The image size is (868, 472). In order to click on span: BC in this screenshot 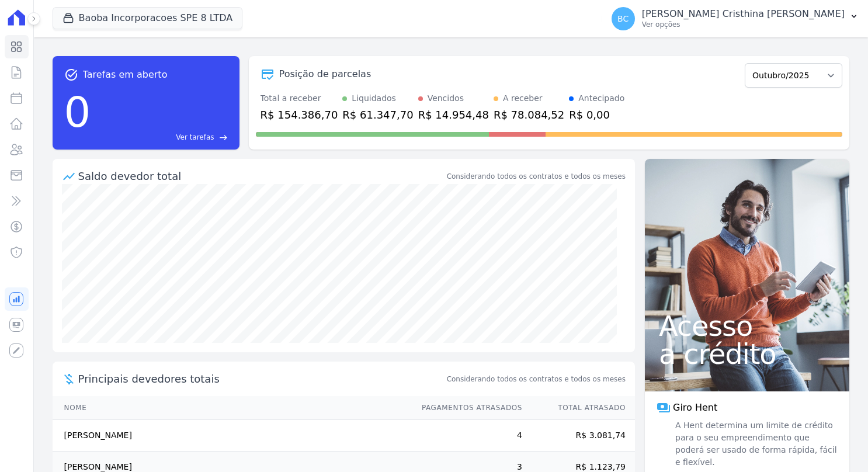, I will do `click(622, 19)`.